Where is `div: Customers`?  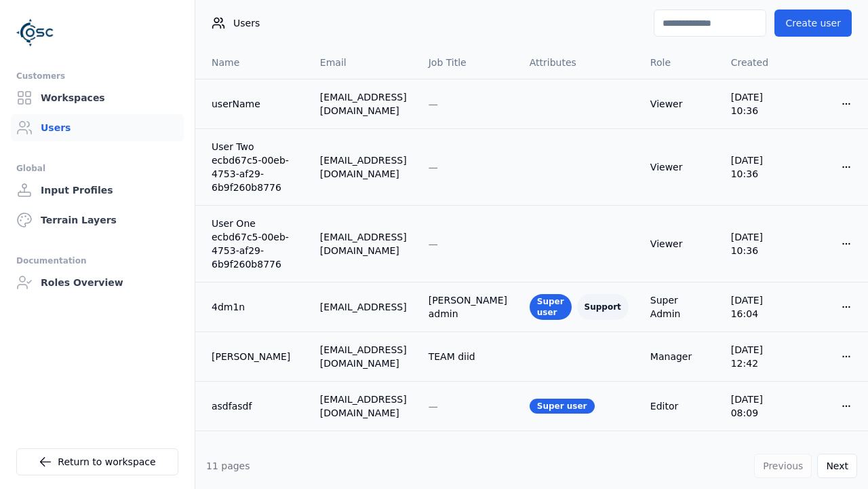 div: Customers is located at coordinates (97, 76).